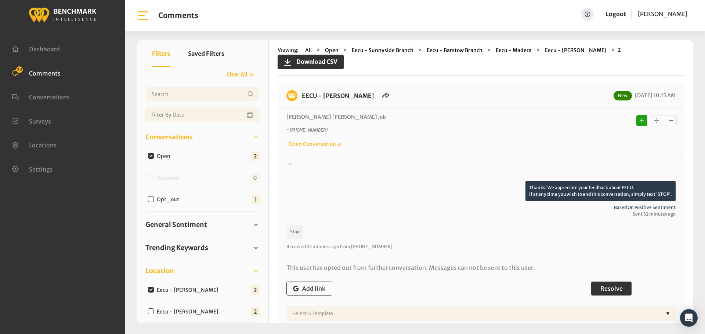 This screenshot has height=334, width=705. What do you see at coordinates (31, 121) in the screenshot?
I see `a: Surveys` at bounding box center [31, 121].